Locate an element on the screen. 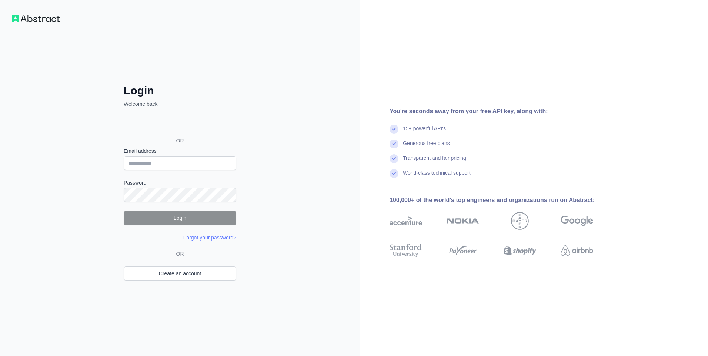 The image size is (708, 356). a: Forgot your password? is located at coordinates (210, 238).